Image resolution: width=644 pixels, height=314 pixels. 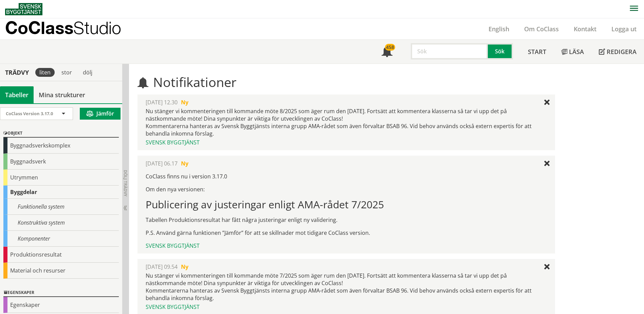 What do you see at coordinates (61, 178) in the screenshot?
I see `div: Utrymmen` at bounding box center [61, 178].